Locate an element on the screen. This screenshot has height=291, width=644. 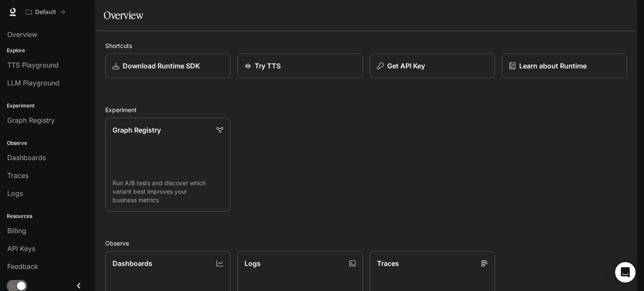
h2: Shortcuts is located at coordinates (366, 45).